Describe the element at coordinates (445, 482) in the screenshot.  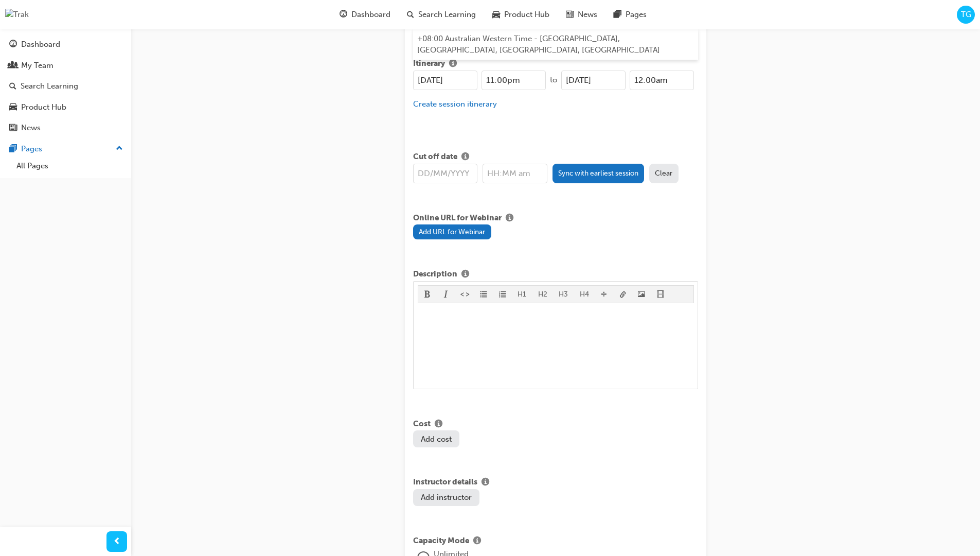
I see `span: Instructor details` at that location.